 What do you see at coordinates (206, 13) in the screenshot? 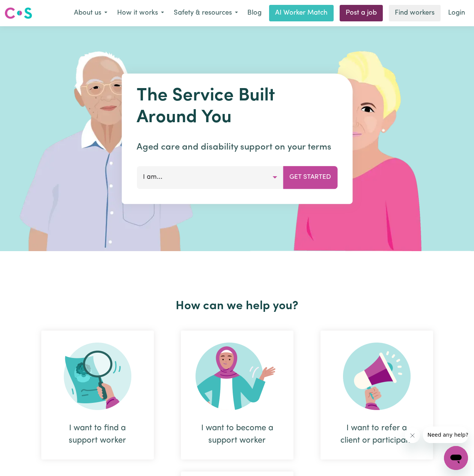
I see `button: Safety & resources` at bounding box center [206, 13].